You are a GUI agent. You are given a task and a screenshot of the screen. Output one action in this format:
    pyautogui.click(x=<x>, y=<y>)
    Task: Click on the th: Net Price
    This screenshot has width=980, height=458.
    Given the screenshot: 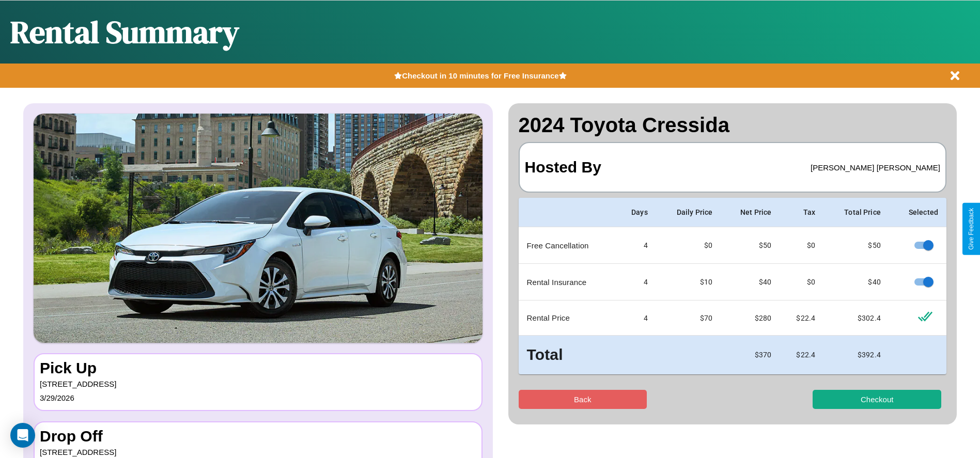 What is the action you would take?
    pyautogui.click(x=750, y=212)
    